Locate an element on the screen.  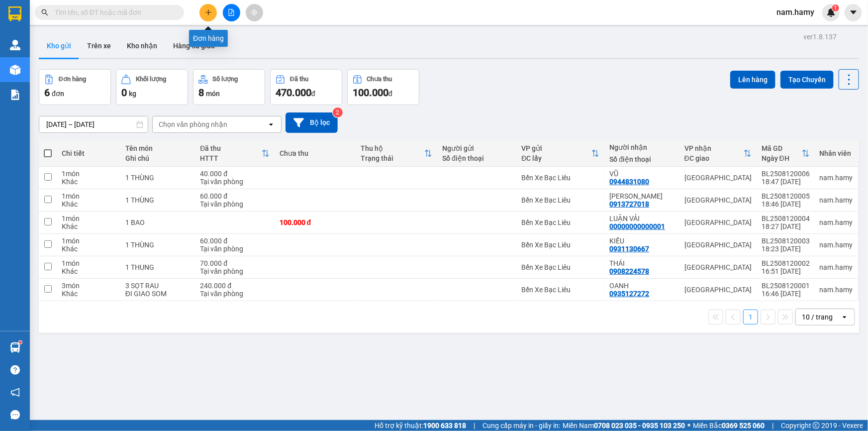
b: GỬI : Bến Xe Bạc Liêu is located at coordinates (71, 70).